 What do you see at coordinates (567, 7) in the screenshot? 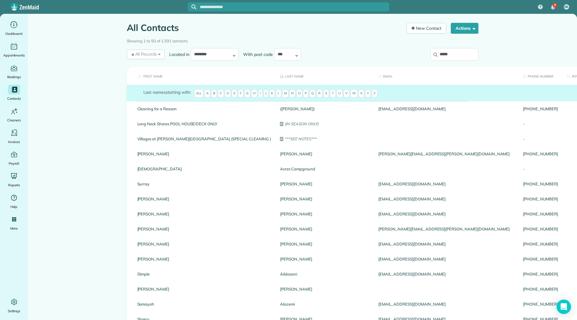
I see `span: ML` at bounding box center [567, 7].